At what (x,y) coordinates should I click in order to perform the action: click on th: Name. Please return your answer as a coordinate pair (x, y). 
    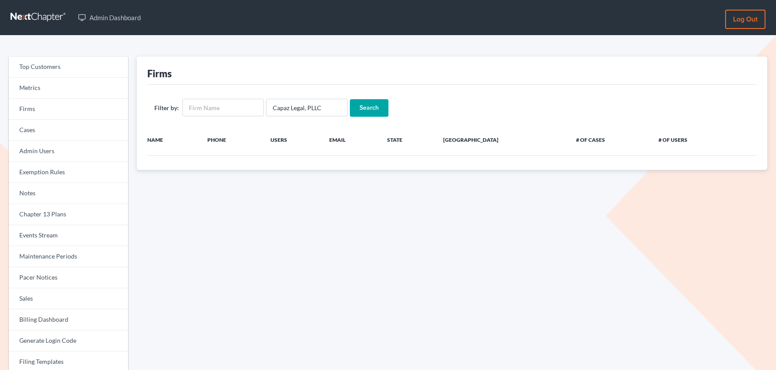
    Looking at the image, I should click on (169, 139).